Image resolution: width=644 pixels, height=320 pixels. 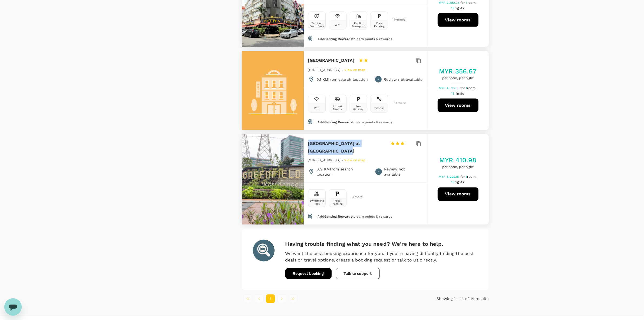 I want to click on button: Request booking, so click(x=308, y=274).